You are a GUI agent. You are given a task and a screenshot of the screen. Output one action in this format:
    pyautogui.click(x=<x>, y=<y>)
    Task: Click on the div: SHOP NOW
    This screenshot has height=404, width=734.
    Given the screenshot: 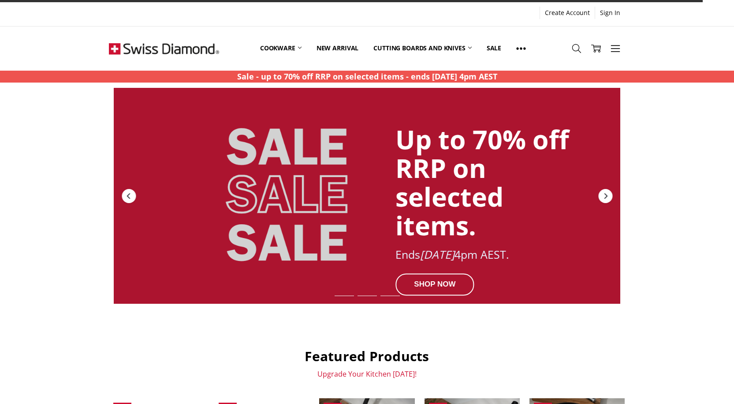 What is the action you would take?
    pyautogui.click(x=435, y=284)
    